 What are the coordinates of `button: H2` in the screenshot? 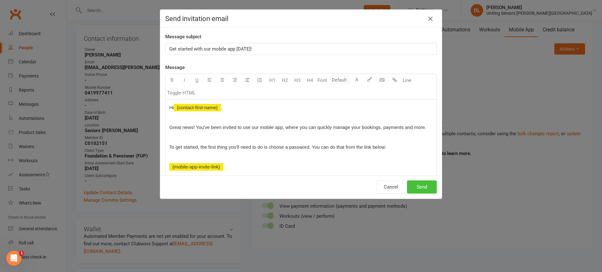 It's located at (285, 80).